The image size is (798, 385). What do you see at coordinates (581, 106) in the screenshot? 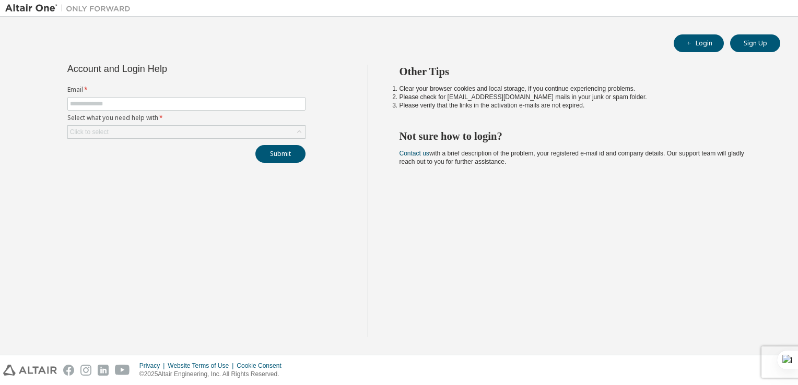
I see `li: Please verify that the links in the activation e-mails are not expired.` at bounding box center [581, 106].